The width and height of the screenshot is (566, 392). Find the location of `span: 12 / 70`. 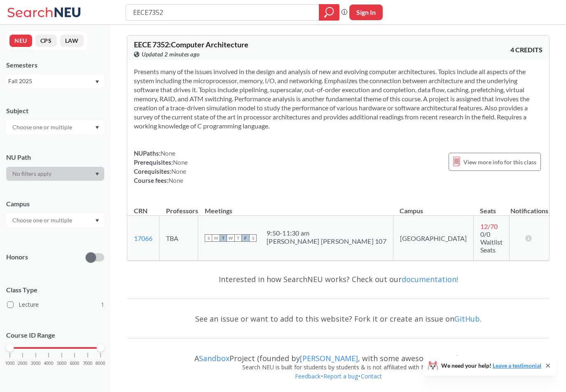

span: 12 / 70 is located at coordinates (489, 226).